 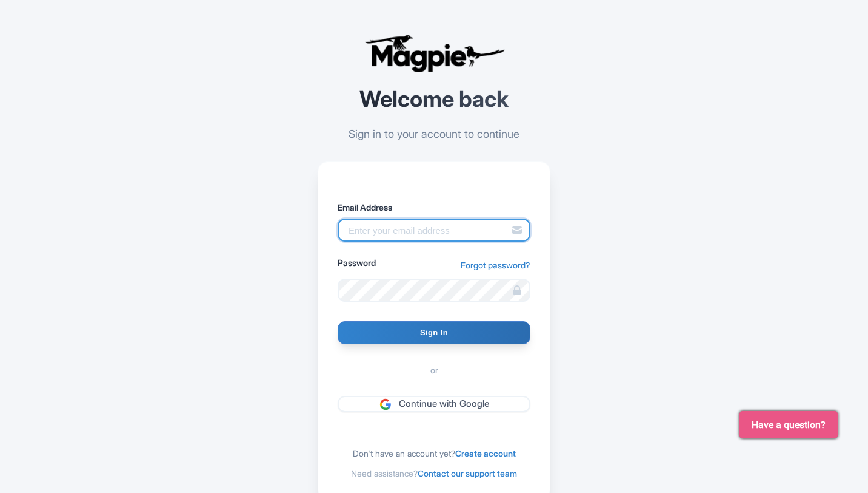 What do you see at coordinates (357, 262) in the screenshot?
I see `label: Password` at bounding box center [357, 262].